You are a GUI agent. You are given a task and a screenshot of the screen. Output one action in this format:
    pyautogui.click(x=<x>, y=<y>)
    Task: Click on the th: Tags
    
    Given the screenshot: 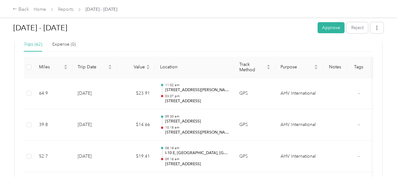 What is the action you would take?
    pyautogui.click(x=359, y=67)
    